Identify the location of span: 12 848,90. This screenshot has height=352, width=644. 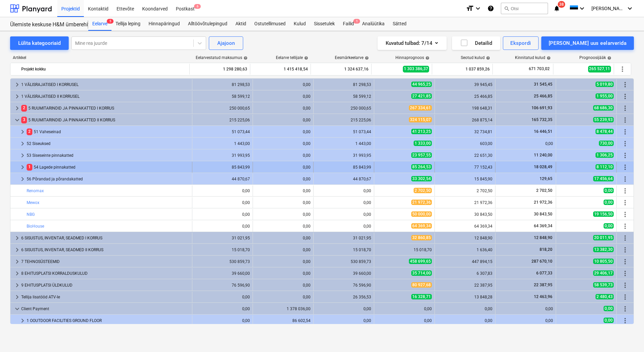
(543, 238).